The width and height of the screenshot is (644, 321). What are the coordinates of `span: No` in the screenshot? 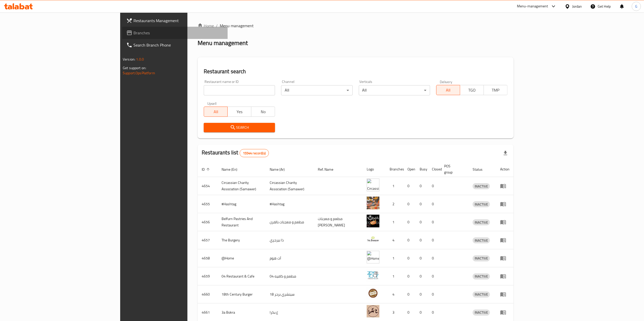 It's located at (263, 112).